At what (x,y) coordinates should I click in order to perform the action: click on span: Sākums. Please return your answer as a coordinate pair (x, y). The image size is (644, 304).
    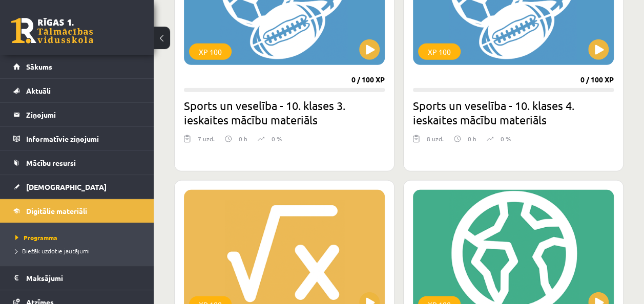
    Looking at the image, I should click on (39, 67).